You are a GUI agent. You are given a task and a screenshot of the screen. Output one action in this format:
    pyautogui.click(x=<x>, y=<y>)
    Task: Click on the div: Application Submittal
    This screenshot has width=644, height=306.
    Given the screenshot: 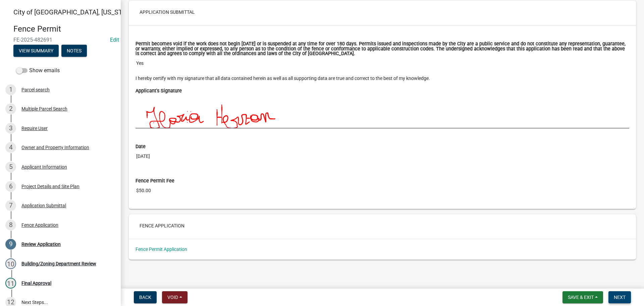 What is the action you would take?
    pyautogui.click(x=44, y=205)
    